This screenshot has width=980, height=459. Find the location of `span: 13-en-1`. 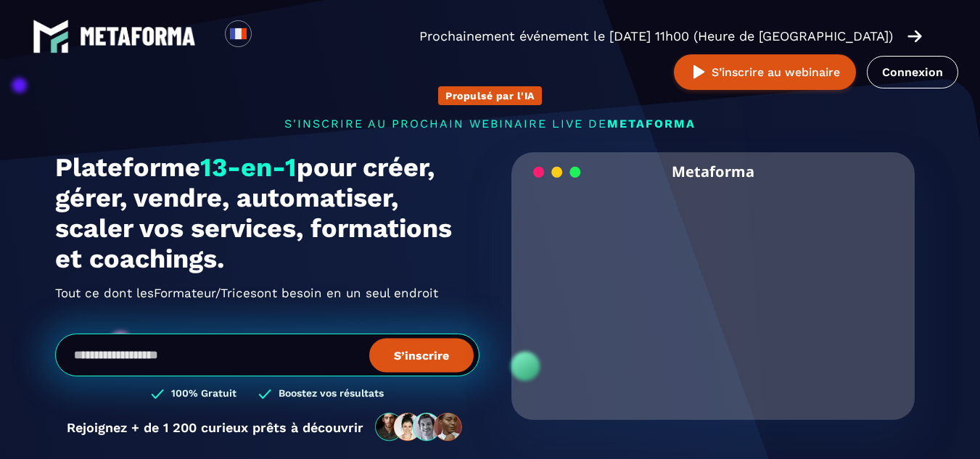

span: 13-en-1 is located at coordinates (248, 167).